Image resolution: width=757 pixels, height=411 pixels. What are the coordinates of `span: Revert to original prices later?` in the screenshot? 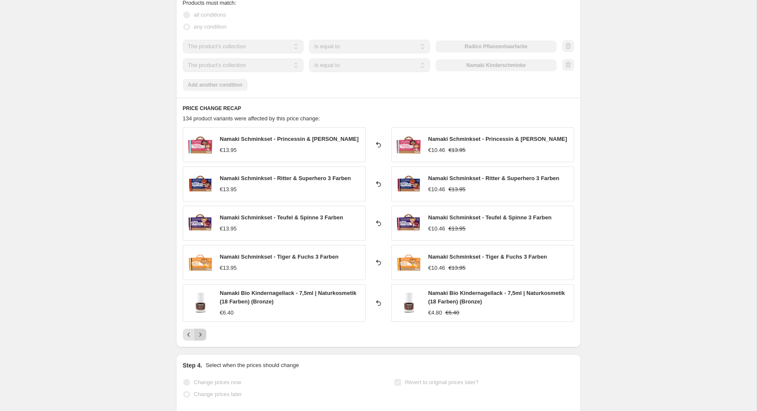 It's located at (442, 382).